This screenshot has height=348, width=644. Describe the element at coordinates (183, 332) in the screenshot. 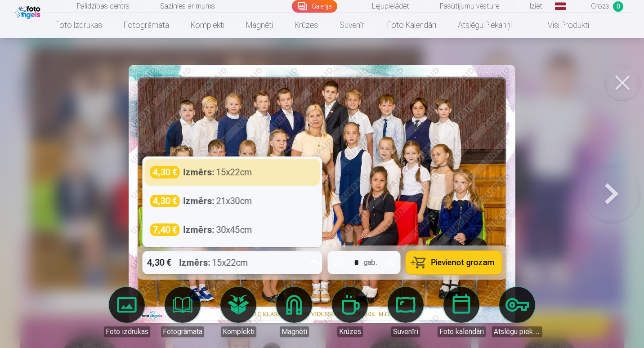

I see `div: Fotogrāmata` at that location.